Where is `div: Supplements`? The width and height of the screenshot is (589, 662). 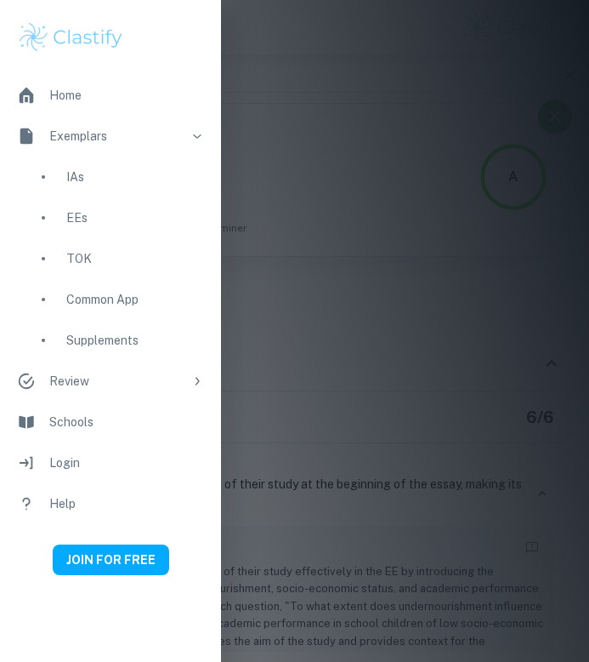 div: Supplements is located at coordinates (135, 340).